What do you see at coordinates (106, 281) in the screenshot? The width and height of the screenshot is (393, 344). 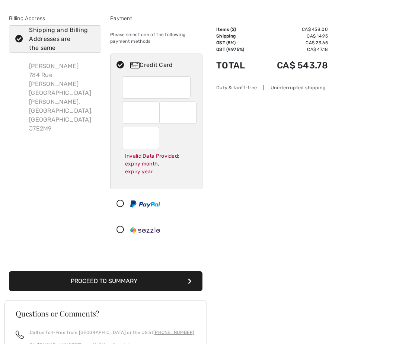 I see `button: Proceed to Summary` at bounding box center [106, 281].